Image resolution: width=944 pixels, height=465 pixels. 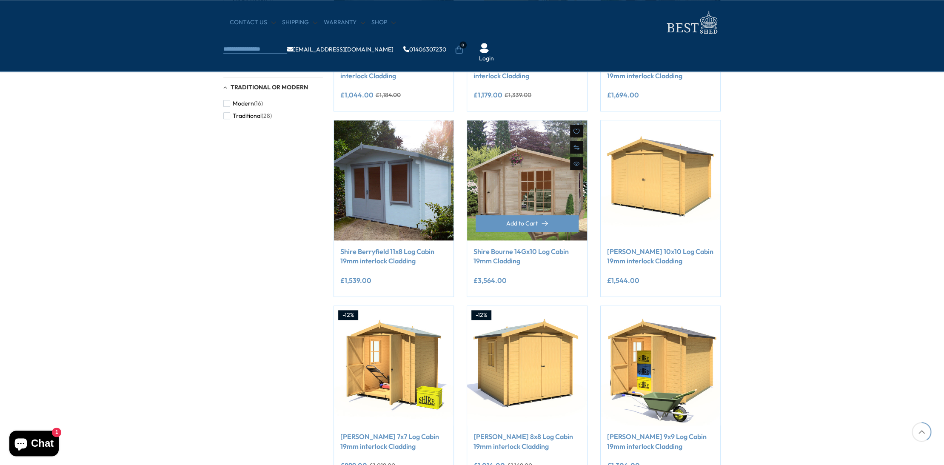 What do you see at coordinates (253, 23) in the screenshot?
I see `a: CONTACT US` at bounding box center [253, 23].